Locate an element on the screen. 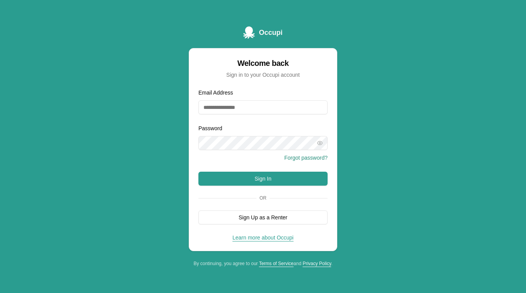 The height and width of the screenshot is (293, 526). a: Privacy Policy is located at coordinates (317, 263).